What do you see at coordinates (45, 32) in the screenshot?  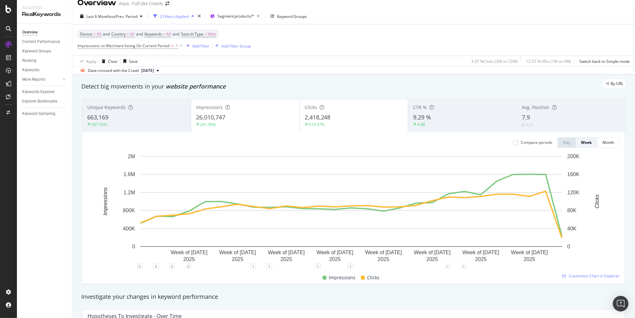 I see `a: Overview` at bounding box center [45, 32].